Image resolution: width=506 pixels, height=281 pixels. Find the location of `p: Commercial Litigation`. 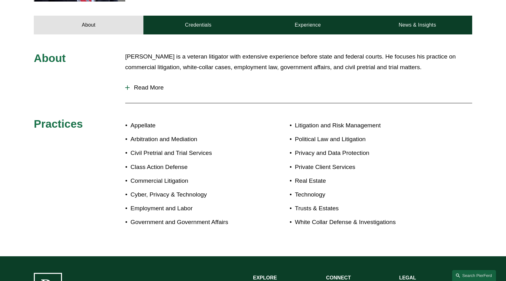

p: Commercial Litigation is located at coordinates (192, 181).